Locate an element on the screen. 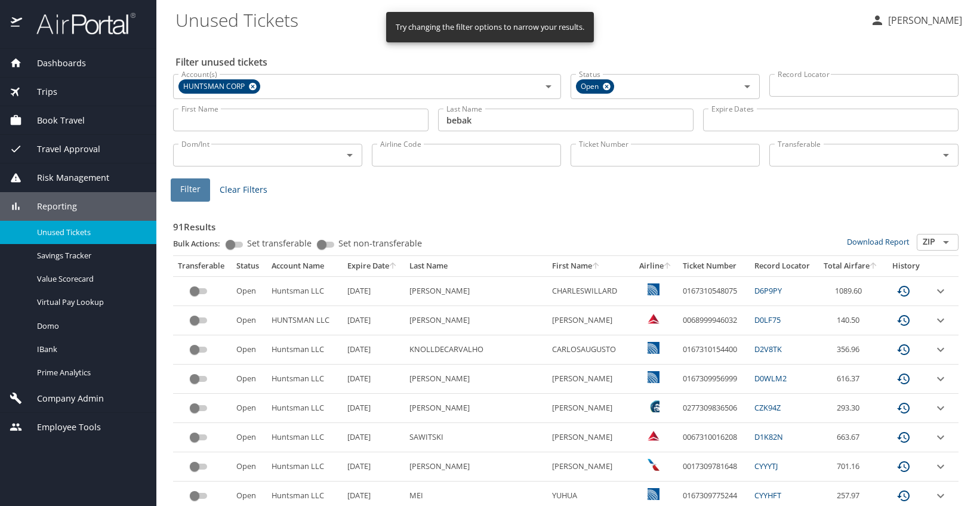 Image resolution: width=980 pixels, height=506 pixels. td: 616.37 is located at coordinates (850, 379).